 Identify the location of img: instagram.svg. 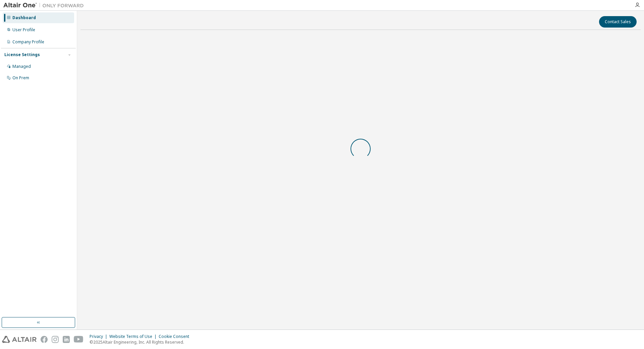
(55, 339).